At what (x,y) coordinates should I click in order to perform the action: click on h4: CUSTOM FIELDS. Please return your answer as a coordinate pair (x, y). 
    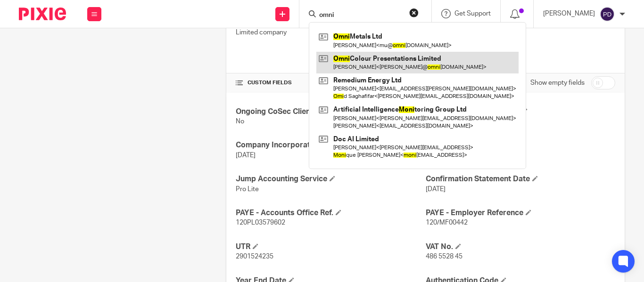
    Looking at the image, I should click on (330, 83).